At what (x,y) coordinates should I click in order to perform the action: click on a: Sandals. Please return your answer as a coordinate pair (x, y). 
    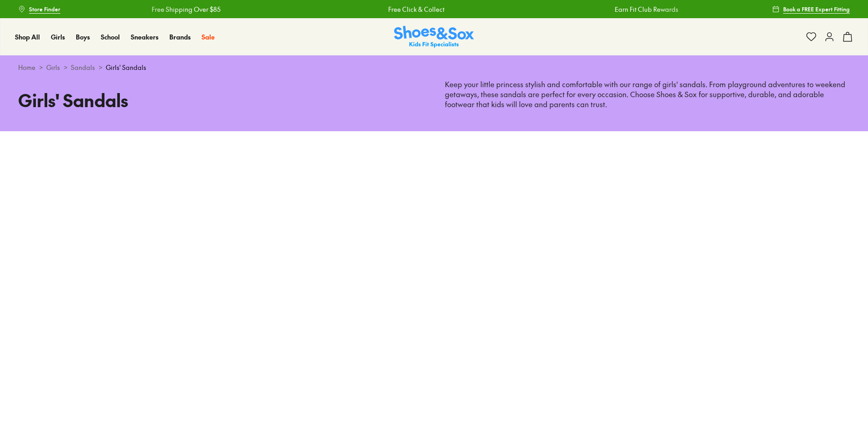
    Looking at the image, I should click on (83, 67).